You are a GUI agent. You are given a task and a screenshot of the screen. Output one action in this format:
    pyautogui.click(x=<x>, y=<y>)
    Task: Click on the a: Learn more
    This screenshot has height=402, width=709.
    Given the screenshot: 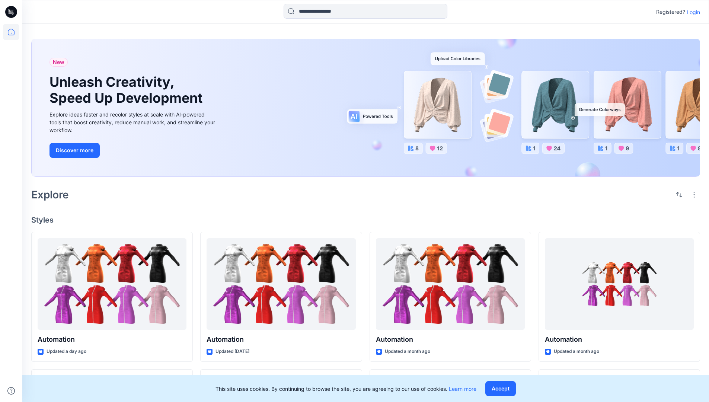 What is the action you would take?
    pyautogui.click(x=463, y=389)
    